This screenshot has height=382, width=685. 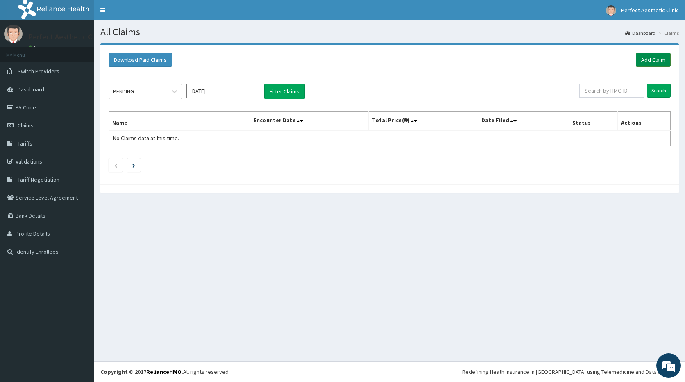 What do you see at coordinates (123, 91) in the screenshot?
I see `div: PENDING` at bounding box center [123, 91].